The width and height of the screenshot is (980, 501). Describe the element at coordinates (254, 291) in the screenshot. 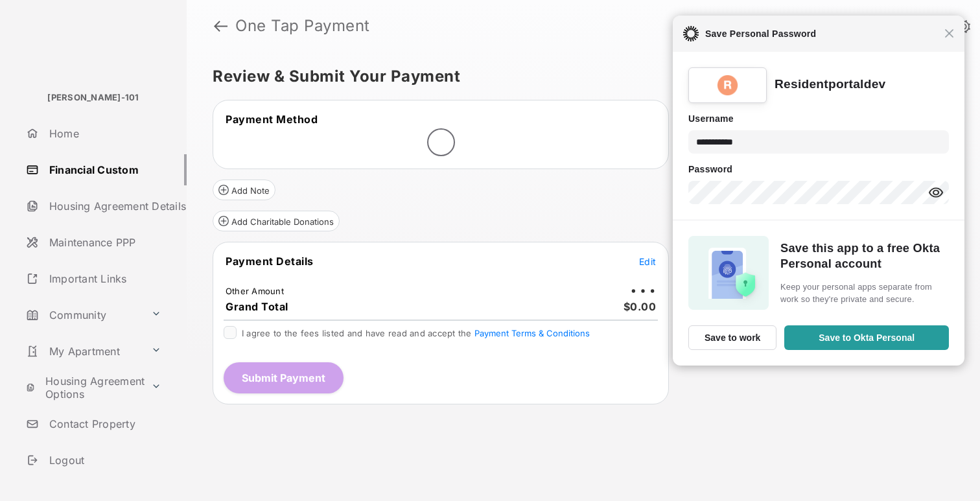

I see `td: Other Amount` at that location.